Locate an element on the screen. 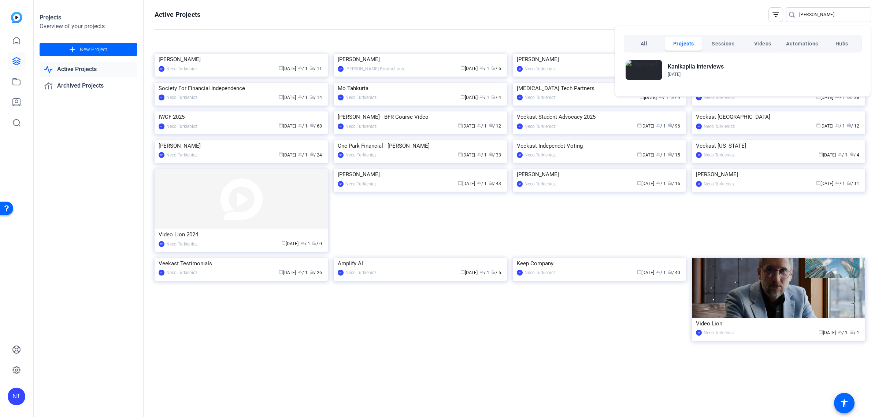  span: Projects is located at coordinates (684, 44).